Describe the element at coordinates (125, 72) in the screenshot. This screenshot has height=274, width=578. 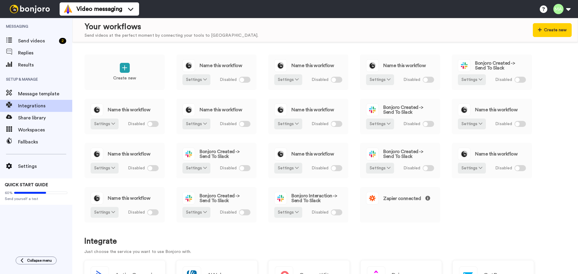
I see `a: Create new` at that location.